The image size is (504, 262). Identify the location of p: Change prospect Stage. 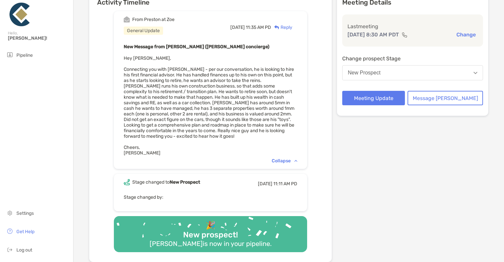
(412, 58).